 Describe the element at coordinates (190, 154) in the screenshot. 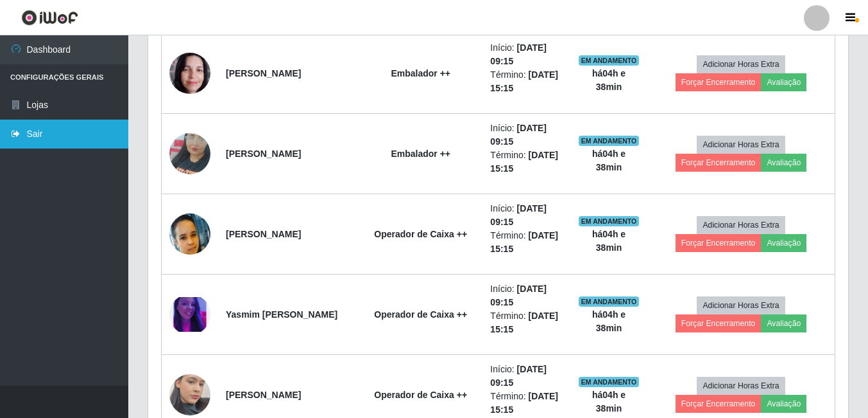

I see `img: 1739889860318.jpeg` at that location.